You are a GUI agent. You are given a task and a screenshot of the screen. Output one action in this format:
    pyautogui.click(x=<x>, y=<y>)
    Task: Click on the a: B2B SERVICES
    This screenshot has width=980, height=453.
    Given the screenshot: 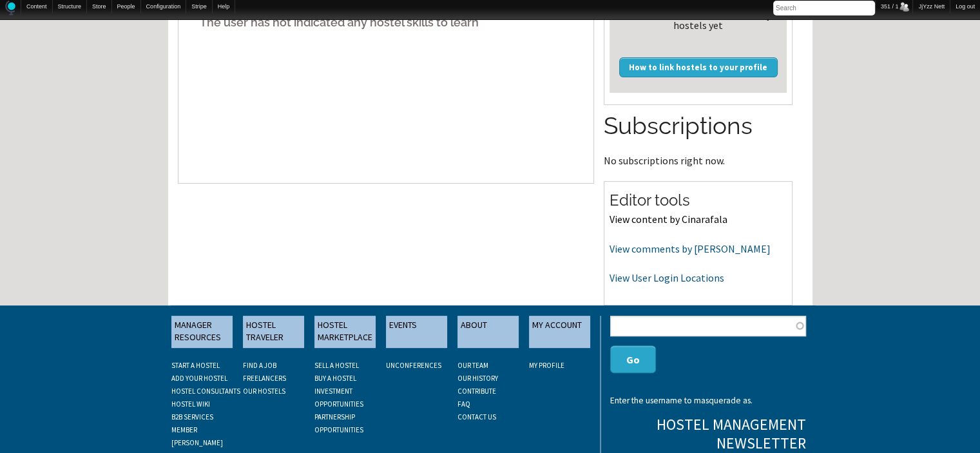 What is the action you would take?
    pyautogui.click(x=192, y=417)
    